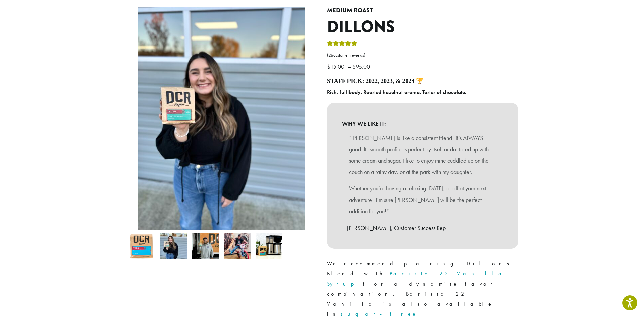 This screenshot has width=644, height=317. Describe the element at coordinates (269, 246) in the screenshot. I see `img: Dillons - Image 5` at that location.